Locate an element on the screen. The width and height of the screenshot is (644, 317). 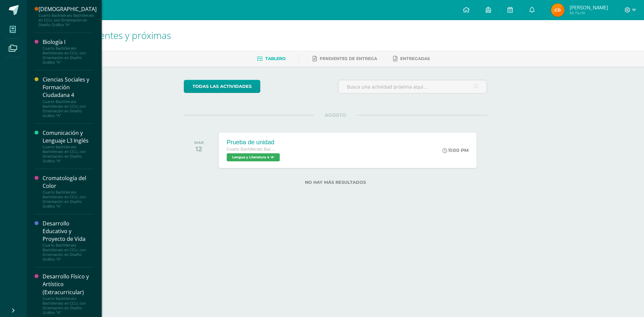
a: Ciencias Sociales y Formación Ciudadana 4Cuarto Bachillerato Bachillerato en CCLL con Orientación... is located at coordinates (68, 97).